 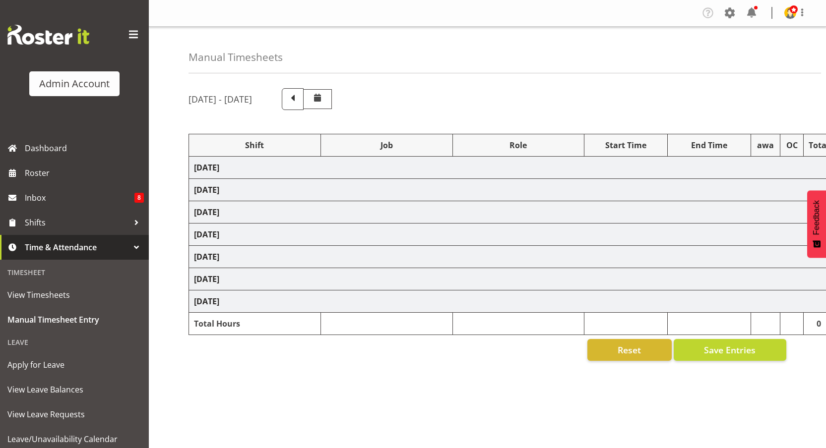 I want to click on span: Apply for Leave, so click(x=74, y=365).